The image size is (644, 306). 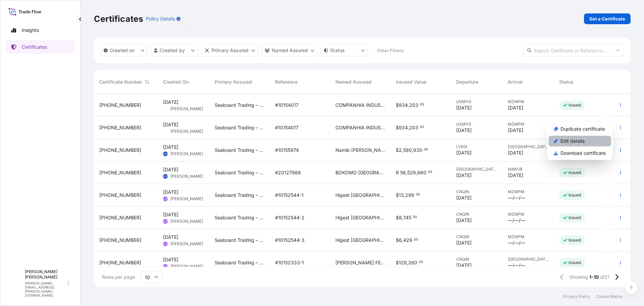 What do you see at coordinates (160, 19) in the screenshot?
I see `p: Policy Details` at bounding box center [160, 19].